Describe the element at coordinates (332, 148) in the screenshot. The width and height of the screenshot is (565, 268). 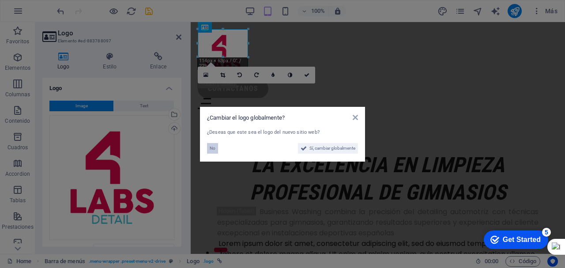
I see `span: Sí, cambiar globalmente` at that location.